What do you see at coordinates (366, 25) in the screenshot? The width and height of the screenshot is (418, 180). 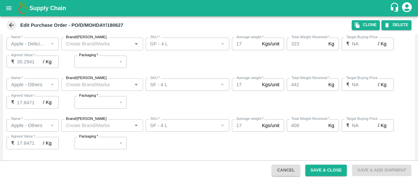 I see `button: Clone` at bounding box center [366, 25].